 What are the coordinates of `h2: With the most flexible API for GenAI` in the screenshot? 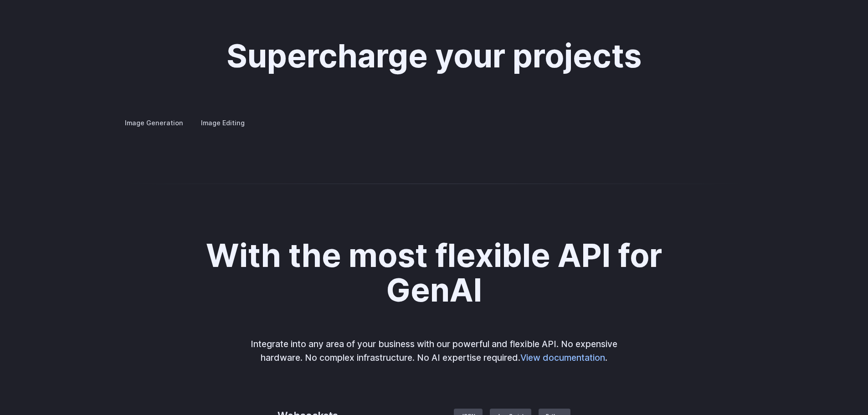 It's located at (434, 273).